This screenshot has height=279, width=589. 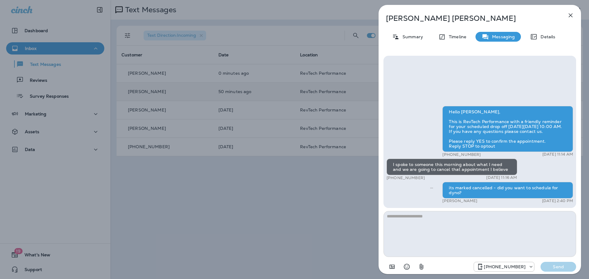 I want to click on span: Sent, so click(x=431, y=188).